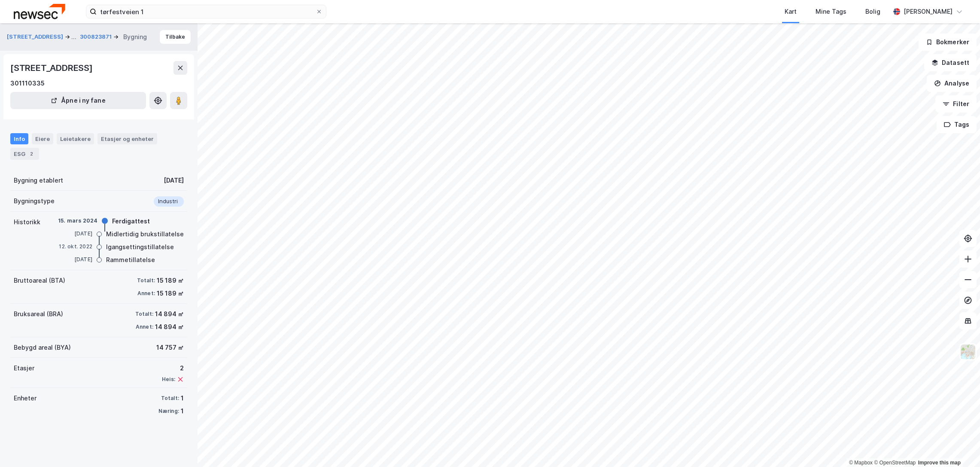 Image resolution: width=980 pixels, height=467 pixels. I want to click on button: Filter, so click(956, 104).